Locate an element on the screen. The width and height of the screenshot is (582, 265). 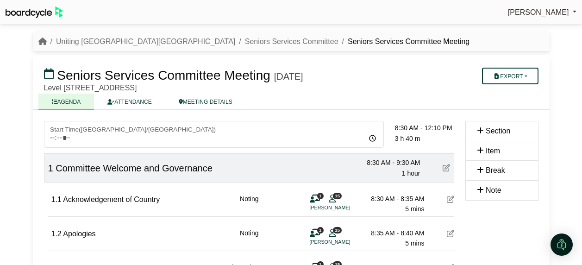
a: Seniors Services Committee is located at coordinates (292, 41).